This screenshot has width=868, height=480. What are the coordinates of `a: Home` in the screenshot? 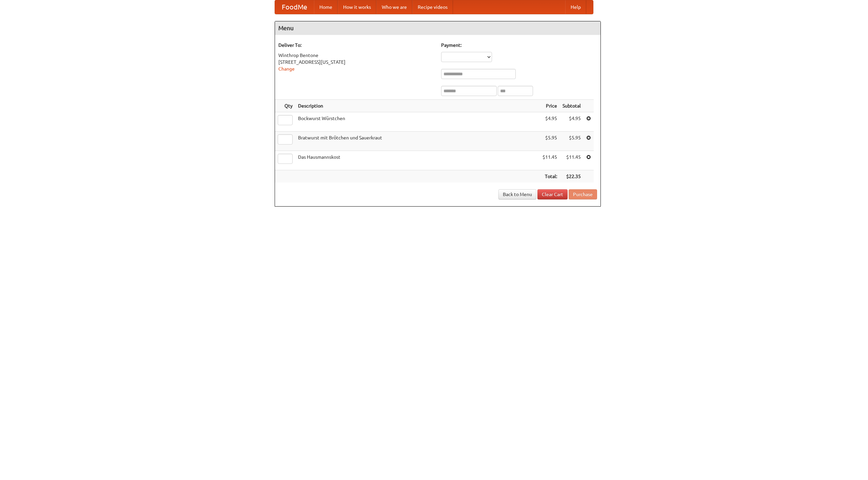 It's located at (326, 7).